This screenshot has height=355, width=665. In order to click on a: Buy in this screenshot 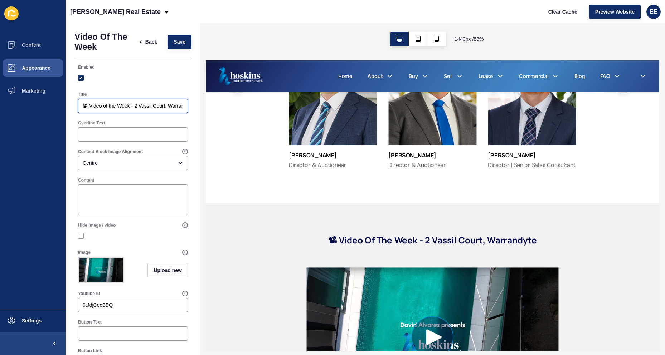, I will do `click(236, 18)`.